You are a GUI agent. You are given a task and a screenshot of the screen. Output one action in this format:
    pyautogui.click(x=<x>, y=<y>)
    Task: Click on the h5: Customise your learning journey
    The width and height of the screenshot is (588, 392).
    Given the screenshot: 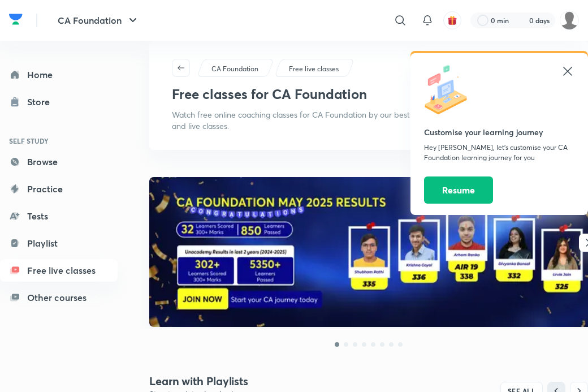 What is the action you would take?
    pyautogui.click(x=499, y=132)
    